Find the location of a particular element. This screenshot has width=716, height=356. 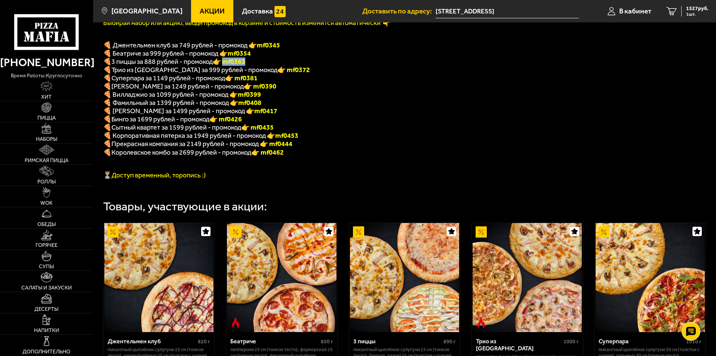

img: Беатриче is located at coordinates (281, 278).